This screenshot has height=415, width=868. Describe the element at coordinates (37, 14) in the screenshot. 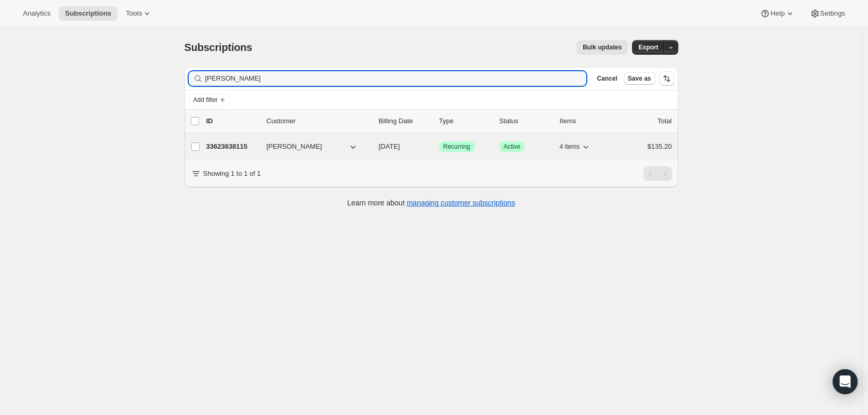

I see `button: Analytics` at that location.